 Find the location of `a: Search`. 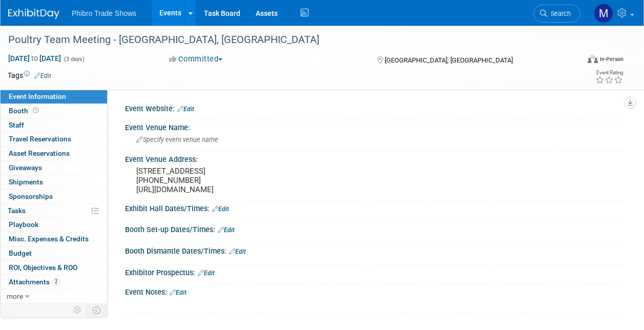

a: Search is located at coordinates (557, 13).